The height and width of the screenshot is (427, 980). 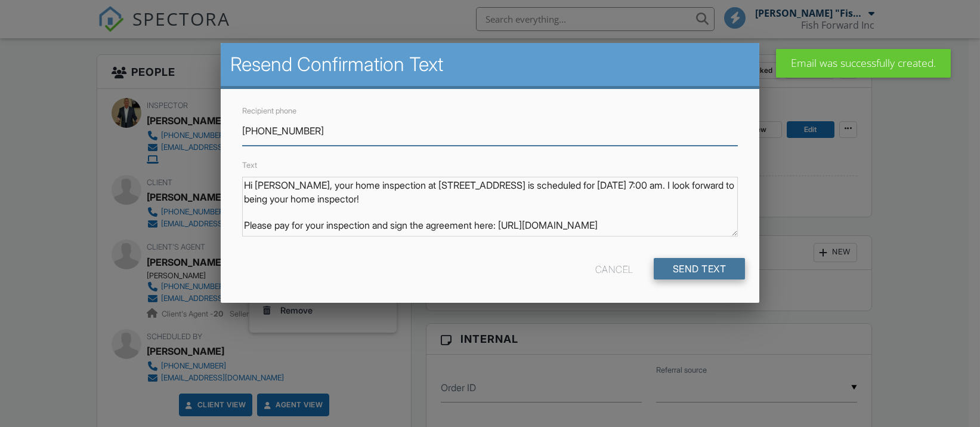 I want to click on input: Send Text, so click(x=699, y=269).